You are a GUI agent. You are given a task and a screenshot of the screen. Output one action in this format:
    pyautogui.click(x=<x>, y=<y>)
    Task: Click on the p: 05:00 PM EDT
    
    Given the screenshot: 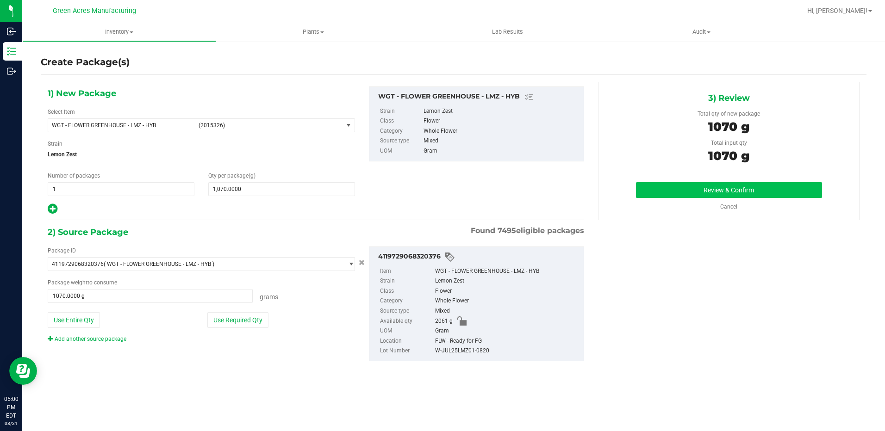 What is the action you would take?
    pyautogui.click(x=11, y=408)
    